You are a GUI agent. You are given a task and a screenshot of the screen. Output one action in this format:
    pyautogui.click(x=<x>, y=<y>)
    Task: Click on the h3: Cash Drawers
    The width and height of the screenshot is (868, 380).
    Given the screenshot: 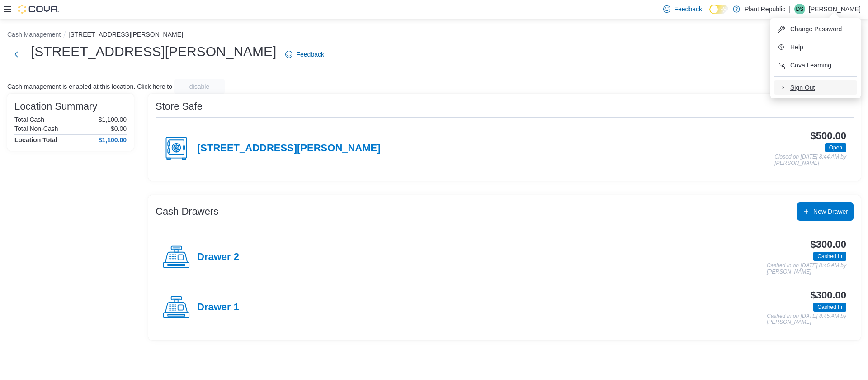 What is the action you would take?
    pyautogui.click(x=187, y=212)
    